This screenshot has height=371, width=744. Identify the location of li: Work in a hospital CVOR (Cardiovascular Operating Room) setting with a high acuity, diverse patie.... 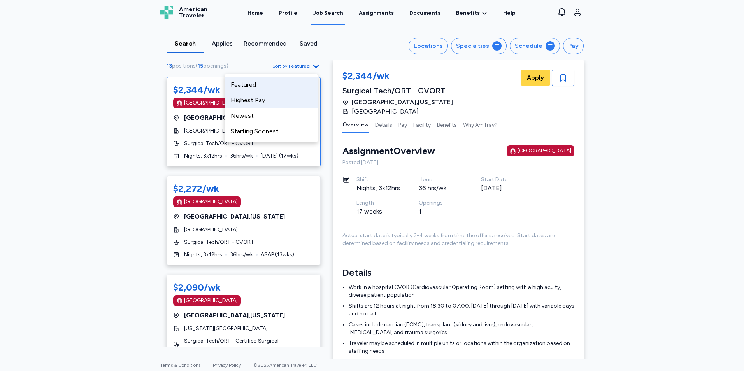
(461, 291).